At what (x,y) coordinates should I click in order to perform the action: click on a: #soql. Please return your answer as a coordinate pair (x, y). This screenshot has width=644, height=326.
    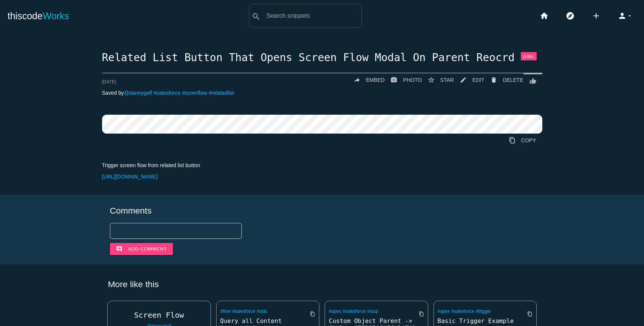
    Looking at the image, I should click on (373, 311).